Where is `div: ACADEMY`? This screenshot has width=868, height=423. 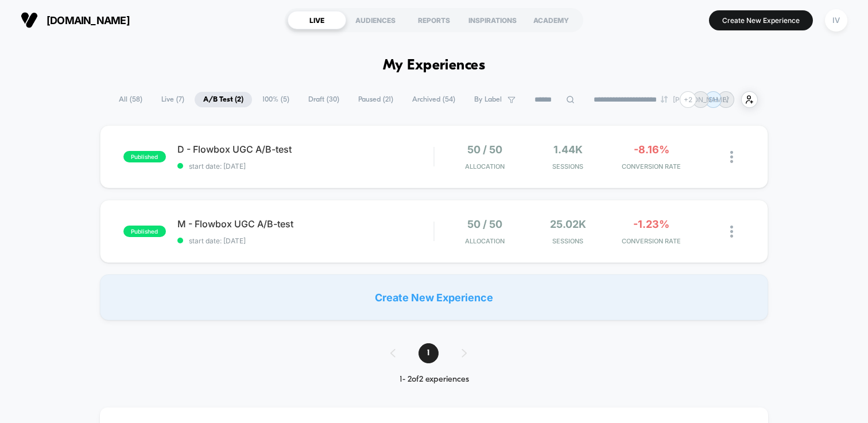 div: ACADEMY is located at coordinates (551, 20).